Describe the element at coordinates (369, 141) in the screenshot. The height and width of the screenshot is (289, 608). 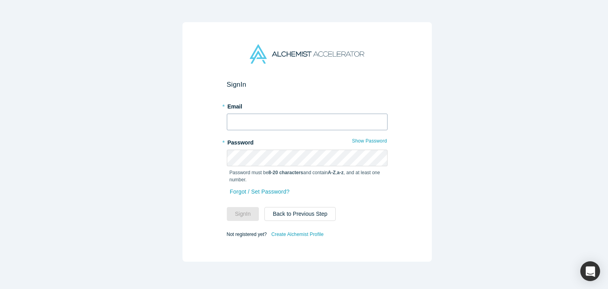
I see `button: Show Password` at that location.